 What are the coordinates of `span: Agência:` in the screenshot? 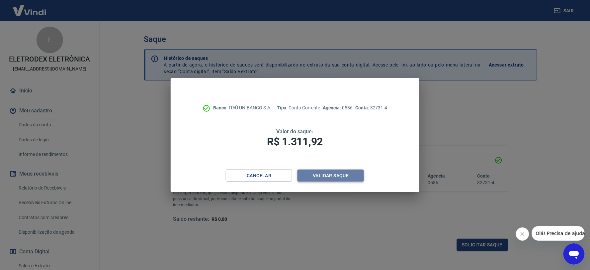 It's located at (333, 108).